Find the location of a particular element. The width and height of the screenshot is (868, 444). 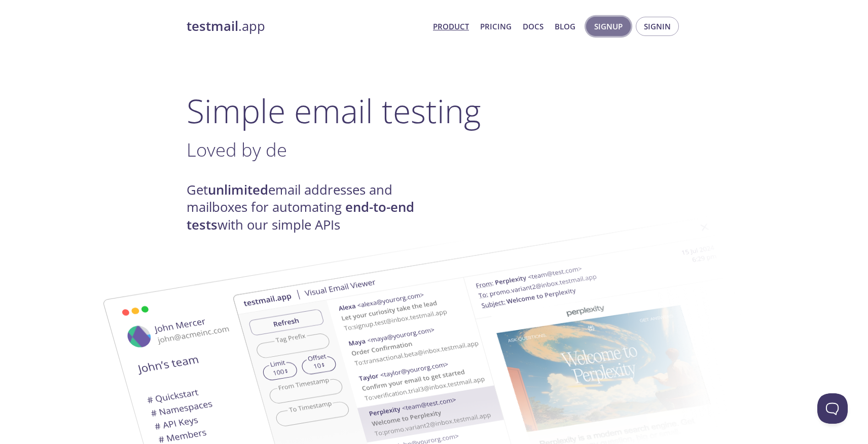

a: Pricing is located at coordinates (496, 26).